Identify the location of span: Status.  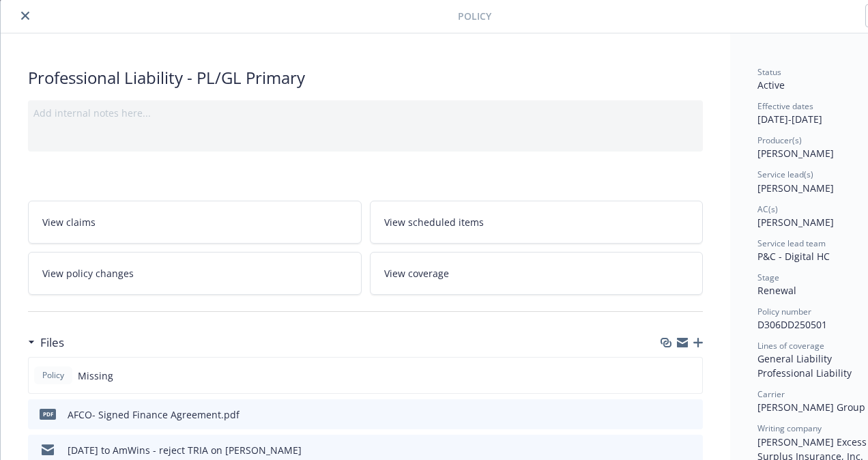
(769, 72).